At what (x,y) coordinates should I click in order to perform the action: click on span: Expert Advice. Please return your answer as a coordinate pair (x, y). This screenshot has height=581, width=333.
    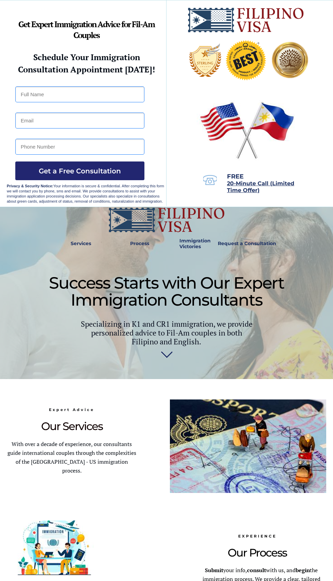
    Looking at the image, I should click on (72, 410).